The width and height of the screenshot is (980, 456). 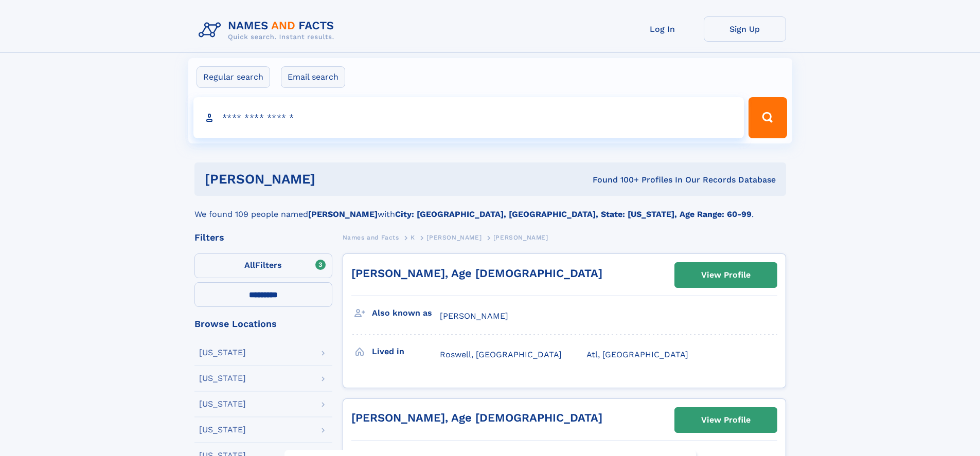 What do you see at coordinates (263, 324) in the screenshot?
I see `div: Browse Locations` at bounding box center [263, 324].